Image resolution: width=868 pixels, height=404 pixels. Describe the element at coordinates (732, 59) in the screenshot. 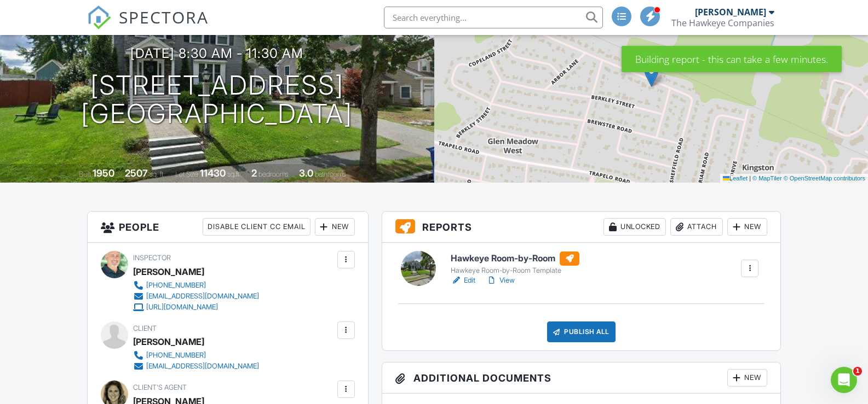

I see `div: Building report - this can take a few minutes.` at that location.